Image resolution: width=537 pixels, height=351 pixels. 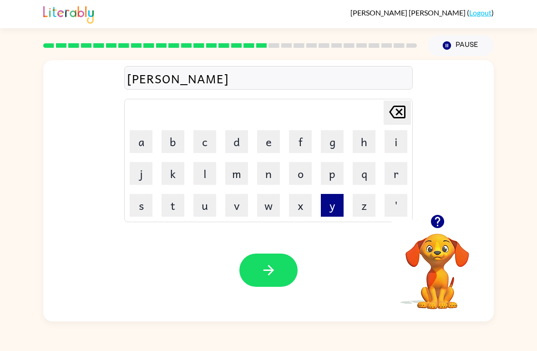 I want to click on button: o, so click(x=301, y=174).